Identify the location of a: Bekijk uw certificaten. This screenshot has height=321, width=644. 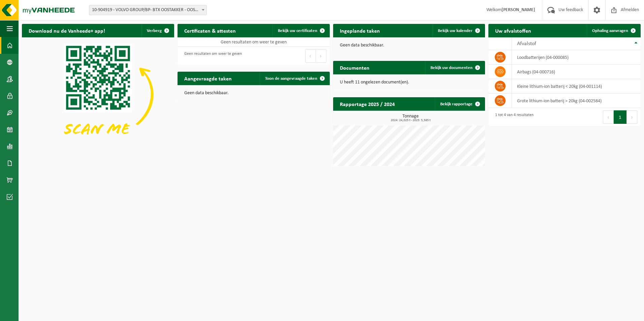
(301, 30).